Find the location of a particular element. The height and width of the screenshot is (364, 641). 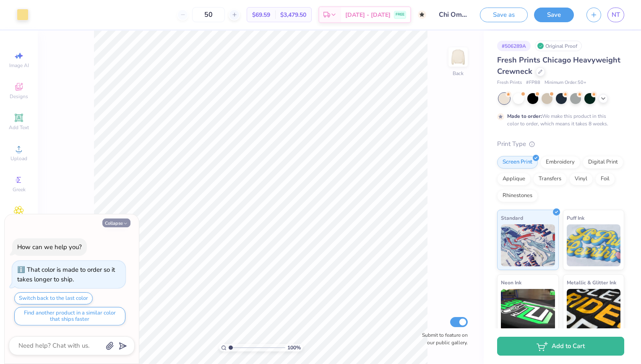

span: Standard is located at coordinates (512, 218).